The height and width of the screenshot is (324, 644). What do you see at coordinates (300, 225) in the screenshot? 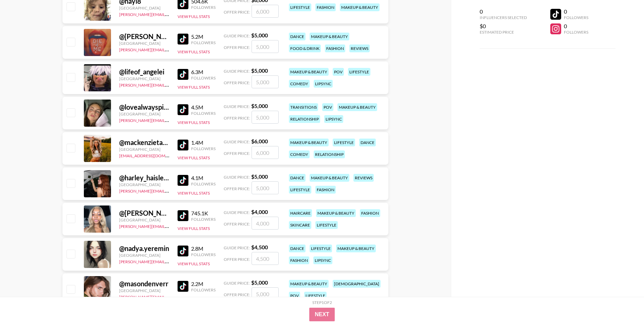
I see `div: skincare` at bounding box center [300, 225].